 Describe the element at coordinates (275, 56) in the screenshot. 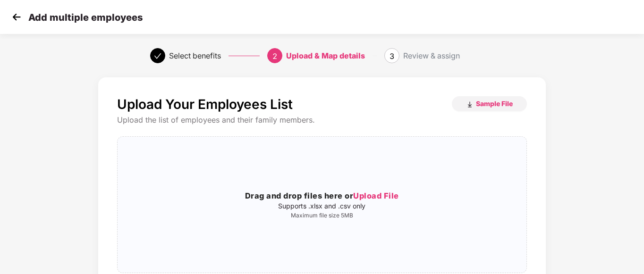

I see `span: 2` at that location.